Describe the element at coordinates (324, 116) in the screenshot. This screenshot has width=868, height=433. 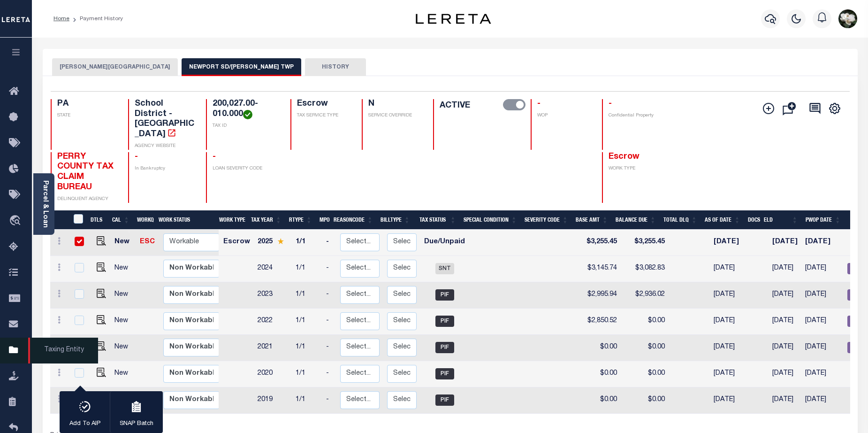
I see `p: TAX SERVICE TYPE` at that location.